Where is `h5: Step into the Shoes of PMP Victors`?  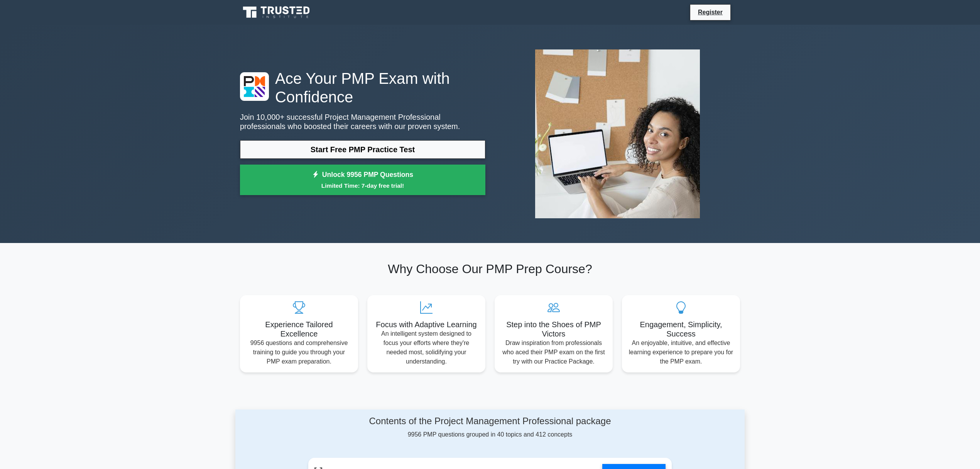
h5: Step into the Shoes of PMP Victors is located at coordinates (554, 329).